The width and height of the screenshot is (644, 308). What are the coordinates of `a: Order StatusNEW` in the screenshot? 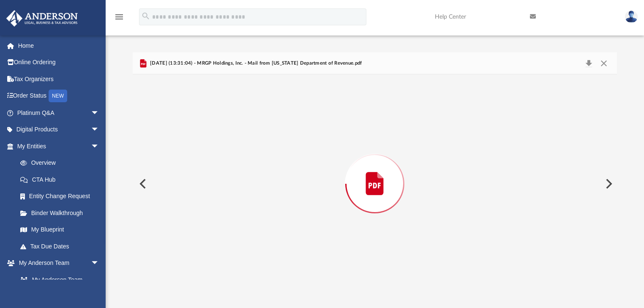 It's located at (58, 96).